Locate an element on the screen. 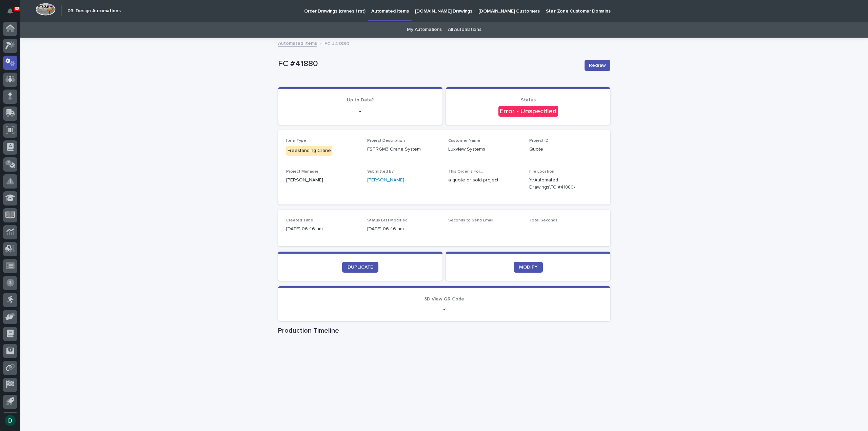 This screenshot has height=431, width=868. Y:\Automated Drawings\FC #41880\ is located at coordinates (557, 184).